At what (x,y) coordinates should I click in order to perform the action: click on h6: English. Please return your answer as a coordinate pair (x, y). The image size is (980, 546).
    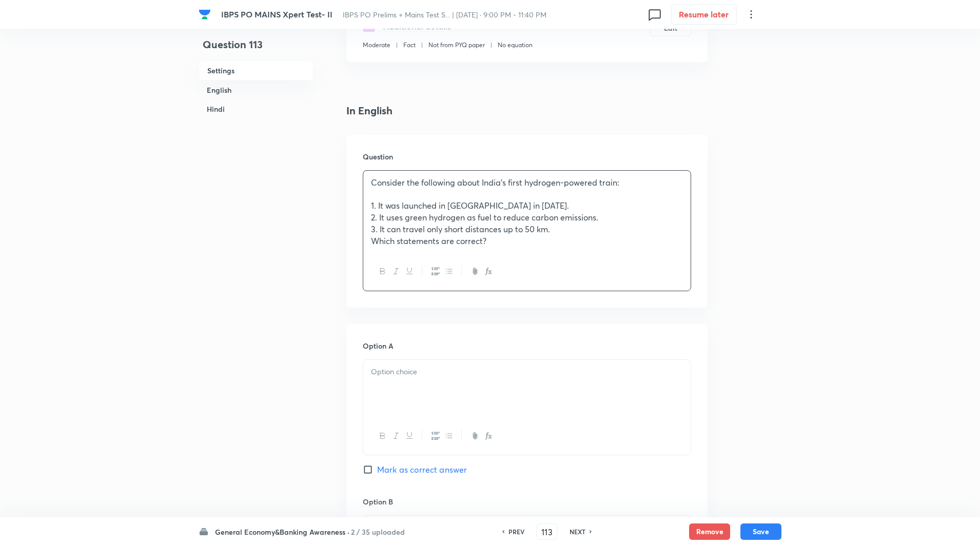
    Looking at the image, I should click on (256, 90).